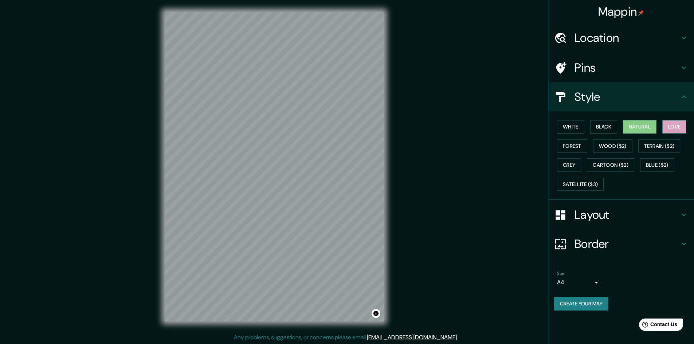 The image size is (694, 344). What do you see at coordinates (621, 244) in the screenshot?
I see `div: Border` at bounding box center [621, 244].